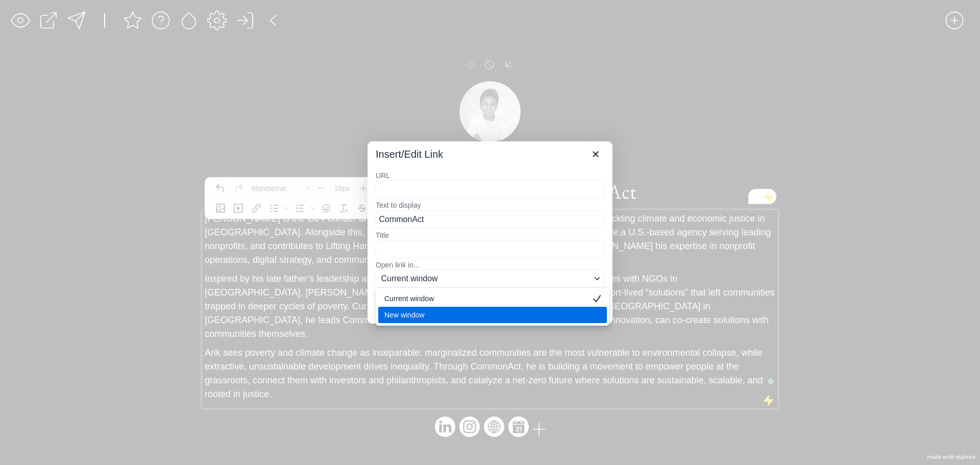 The height and width of the screenshot is (465, 980). What do you see at coordinates (490, 279) in the screenshot?
I see `button: Open link in...` at bounding box center [490, 279].